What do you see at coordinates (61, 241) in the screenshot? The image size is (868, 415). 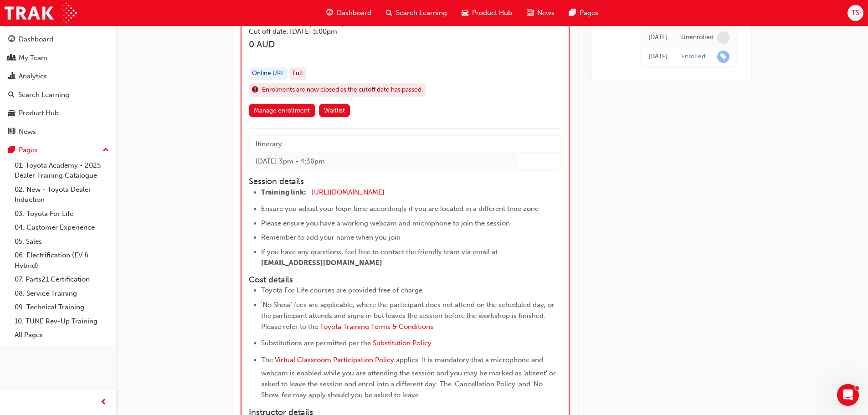 I see `a: 05. Sales` at bounding box center [61, 241].